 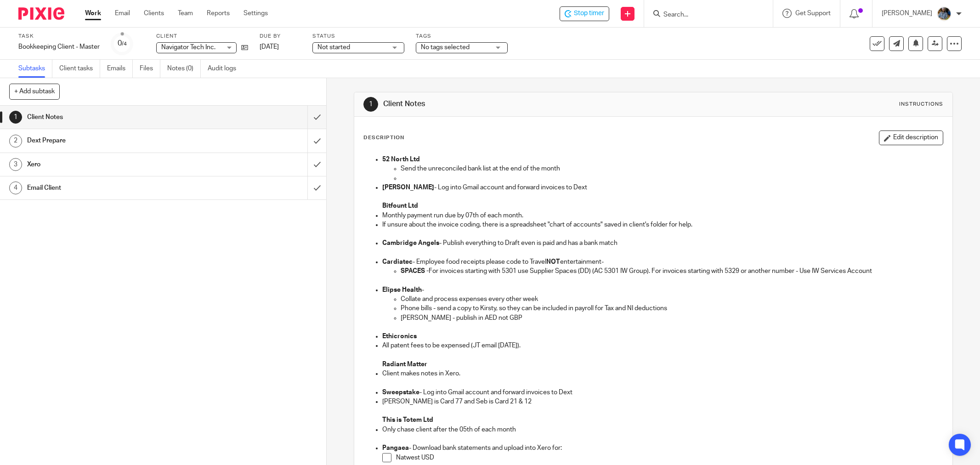 What do you see at coordinates (41, 13) in the screenshot?
I see `img: Pixie` at bounding box center [41, 13].